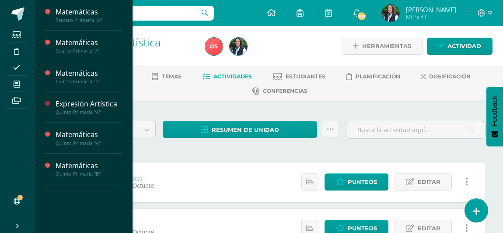 The width and height of the screenshot is (503, 233). What do you see at coordinates (464, 46) in the screenshot?
I see `span: Actividad` at bounding box center [464, 46].